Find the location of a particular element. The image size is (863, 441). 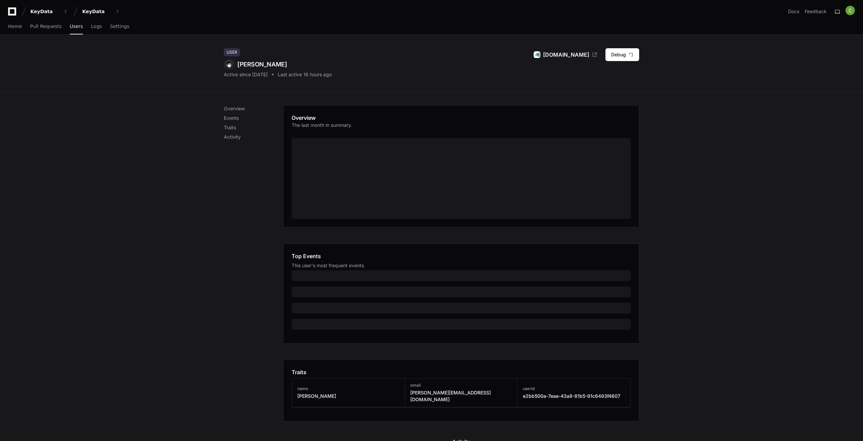

p: Traits is located at coordinates (254, 127).